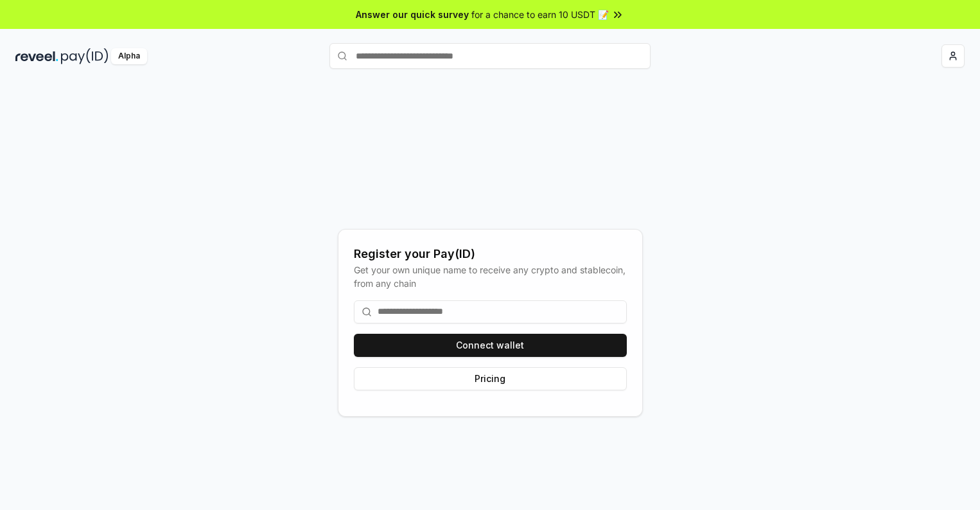 The width and height of the screenshot is (980, 510). Describe the element at coordinates (490, 276) in the screenshot. I see `div: Get your own unique name to receive any crypto and stablecoin, from any chain` at that location.